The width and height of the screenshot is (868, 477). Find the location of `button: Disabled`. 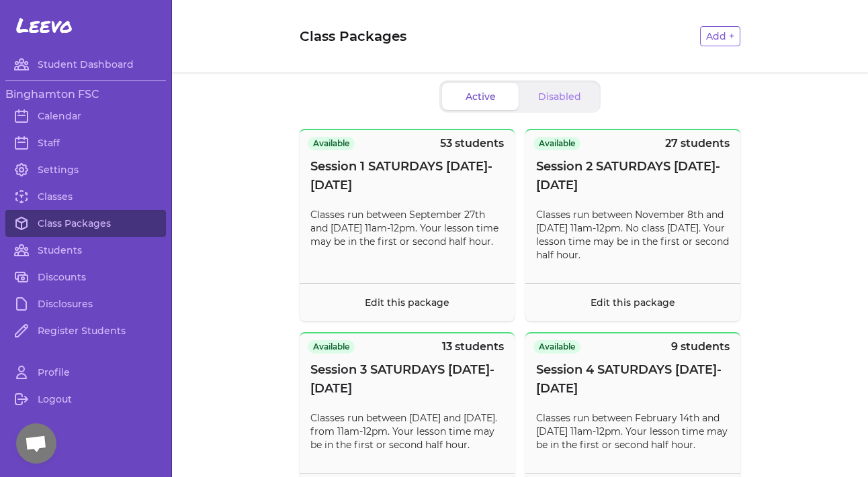

button: Disabled is located at coordinates (559, 97).